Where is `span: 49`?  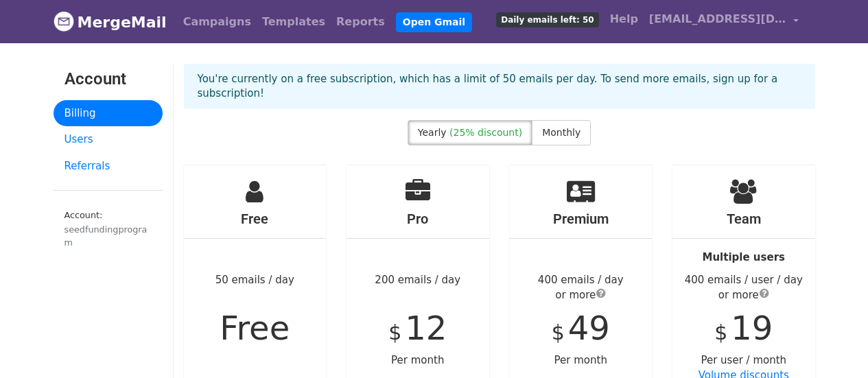
span: 49 is located at coordinates (589, 328).